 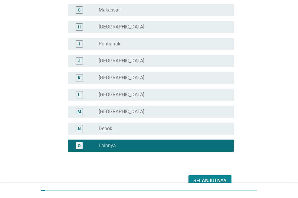 What do you see at coordinates (79, 60) in the screenshot?
I see `div: J` at bounding box center [79, 60].